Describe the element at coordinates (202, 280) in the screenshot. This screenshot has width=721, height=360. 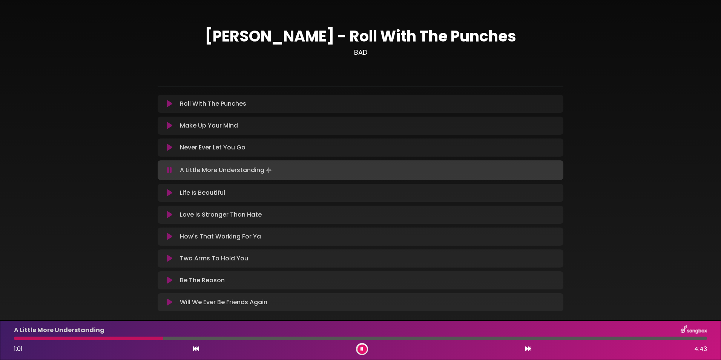
I see `p: Be The Reason` at that location.